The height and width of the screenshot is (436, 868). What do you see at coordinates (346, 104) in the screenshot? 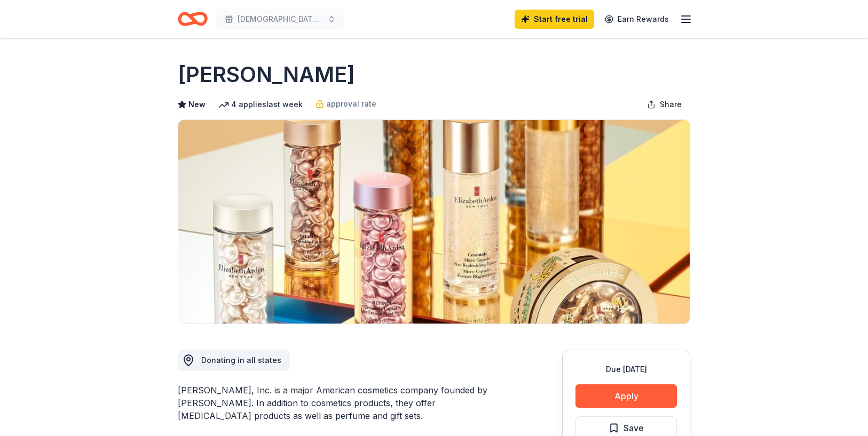
I see `a: approval rate` at bounding box center [346, 104].